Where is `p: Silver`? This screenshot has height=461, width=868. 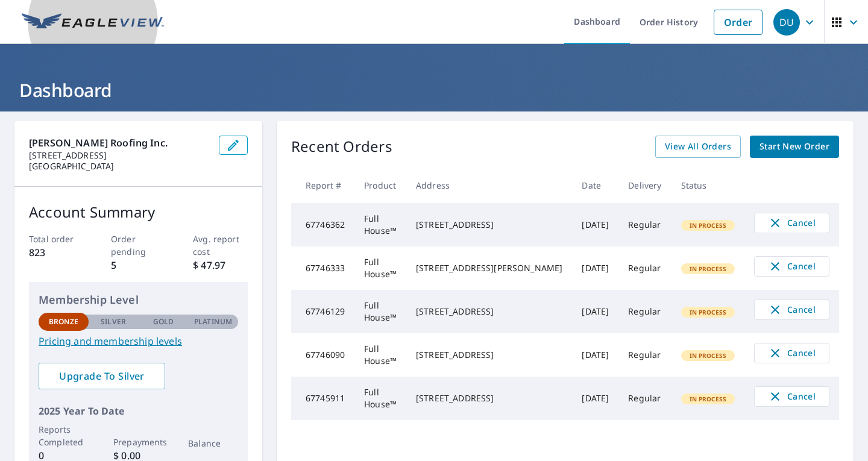 p: Silver is located at coordinates (113, 322).